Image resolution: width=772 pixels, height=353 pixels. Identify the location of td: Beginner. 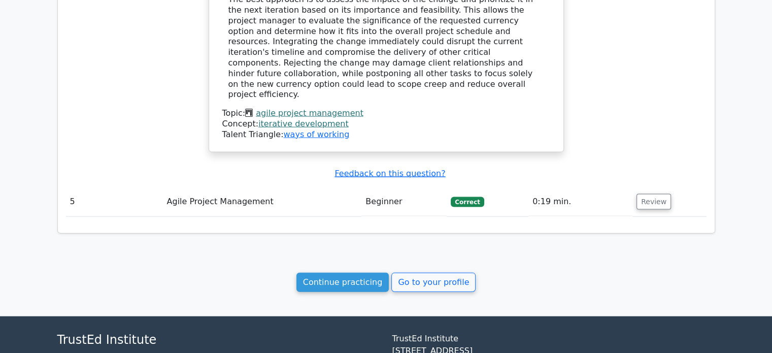
(404, 201).